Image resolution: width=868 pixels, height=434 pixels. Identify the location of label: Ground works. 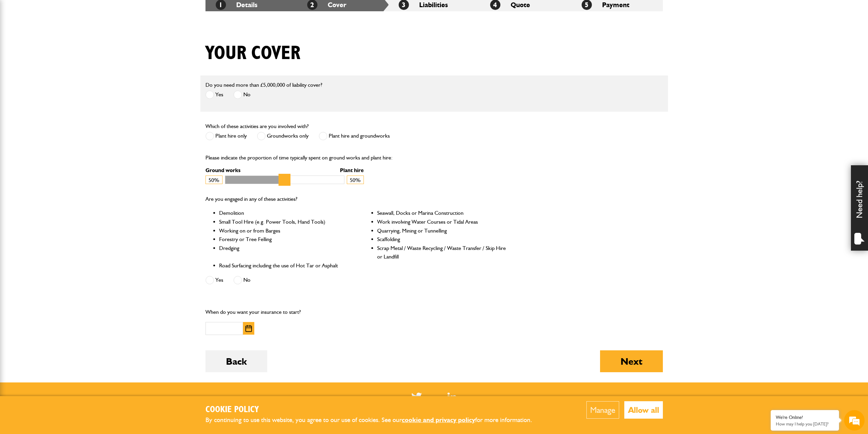
(245, 170).